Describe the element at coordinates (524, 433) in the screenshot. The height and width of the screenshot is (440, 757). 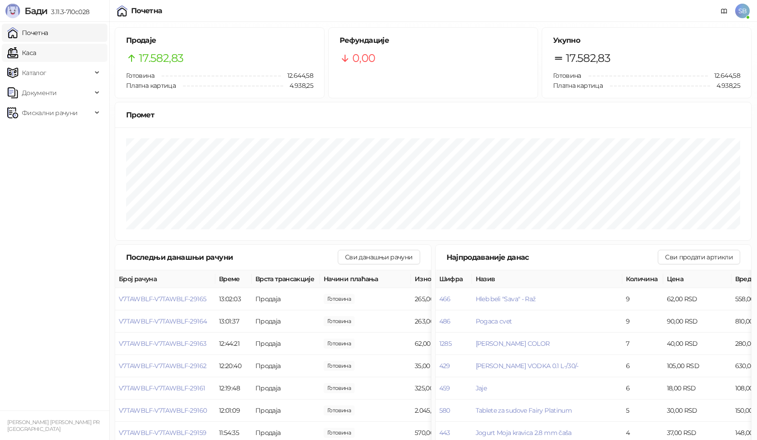
I see `button: Jogurt Moja kravica 2.8 mm čaša` at that location.